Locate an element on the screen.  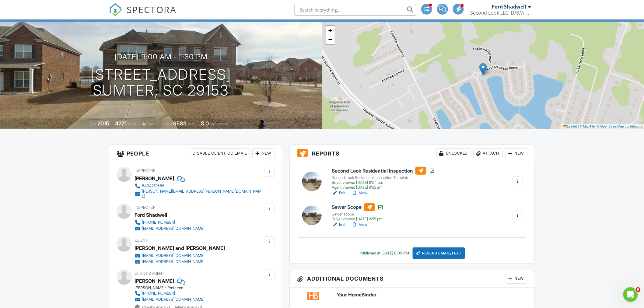
img: The Best Home Inspection Software - Spectora is located at coordinates (116, 10).